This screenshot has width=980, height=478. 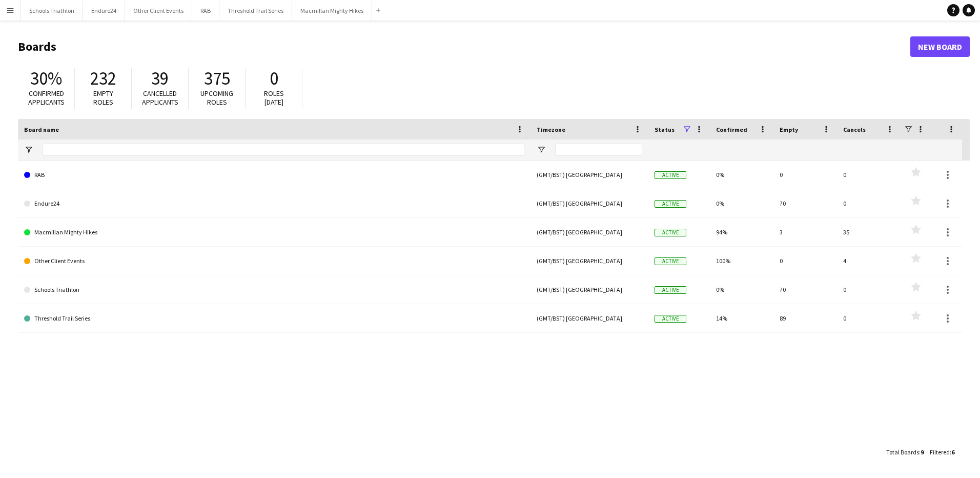 What do you see at coordinates (742, 232) in the screenshot?
I see `div: 94%` at bounding box center [742, 232].